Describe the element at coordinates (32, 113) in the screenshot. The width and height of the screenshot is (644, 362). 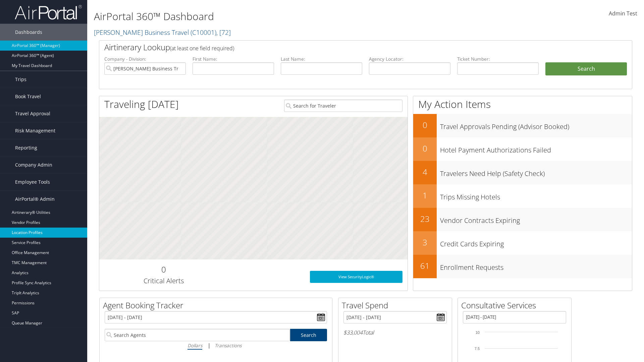
I see `span: Travel Approval` at that location.